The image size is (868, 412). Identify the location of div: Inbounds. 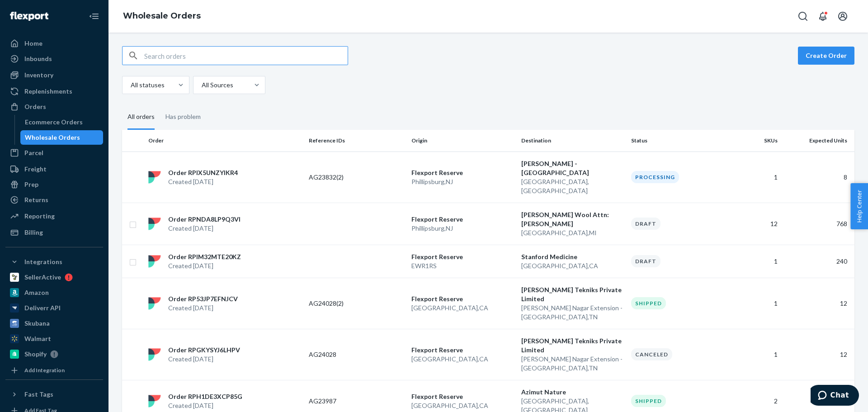
(38, 59).